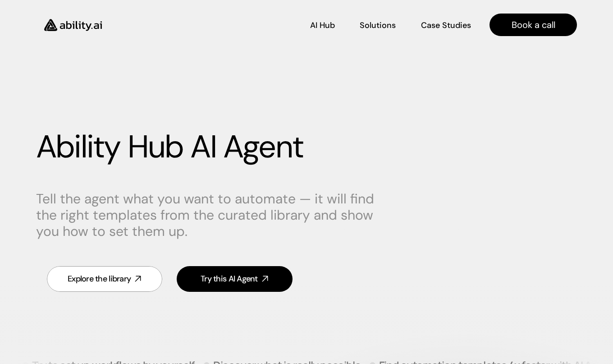 This screenshot has height=364, width=613. What do you see at coordinates (446, 25) in the screenshot?
I see `p: Case Studies` at bounding box center [446, 25].